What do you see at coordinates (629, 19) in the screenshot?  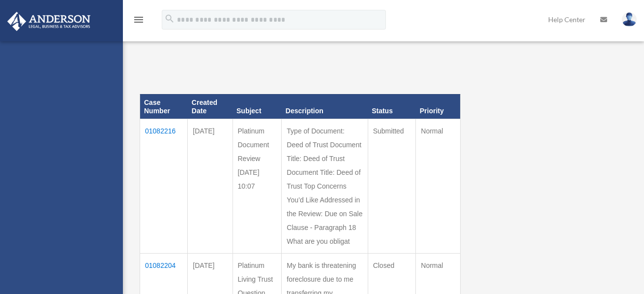 I see `img: User Pic` at bounding box center [629, 19].